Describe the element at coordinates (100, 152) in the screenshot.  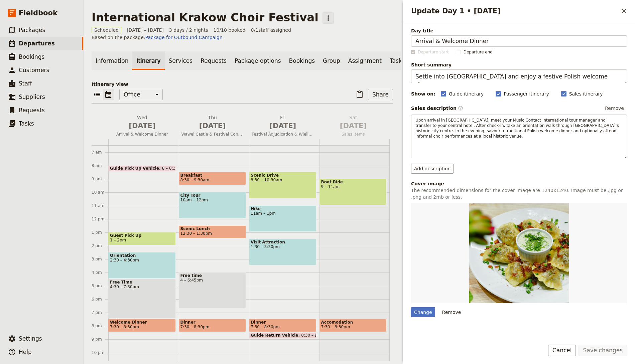
I see `div: 7 am` at that location.